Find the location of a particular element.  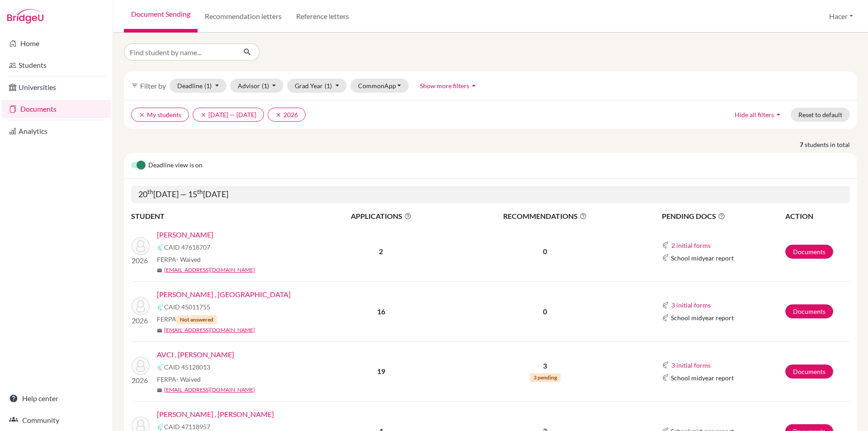

a: Universities is located at coordinates (56, 87).